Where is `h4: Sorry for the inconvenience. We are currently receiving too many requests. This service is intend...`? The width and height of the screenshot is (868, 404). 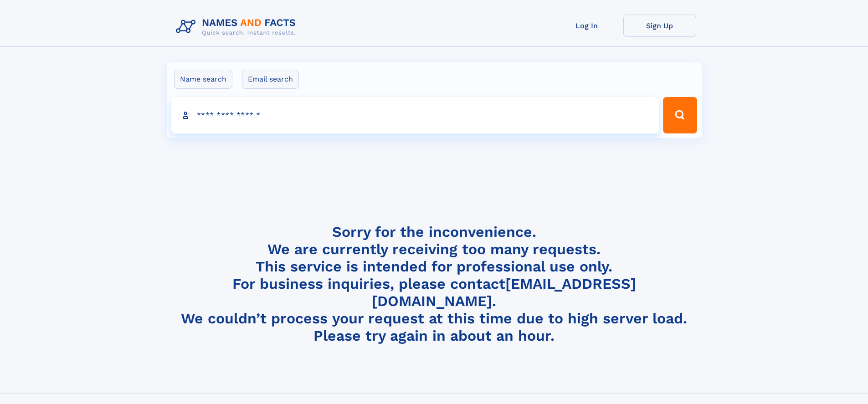
h4: Sorry for the inconvenience. We are currently receiving too many requests. This service is intend... is located at coordinates (434, 284).